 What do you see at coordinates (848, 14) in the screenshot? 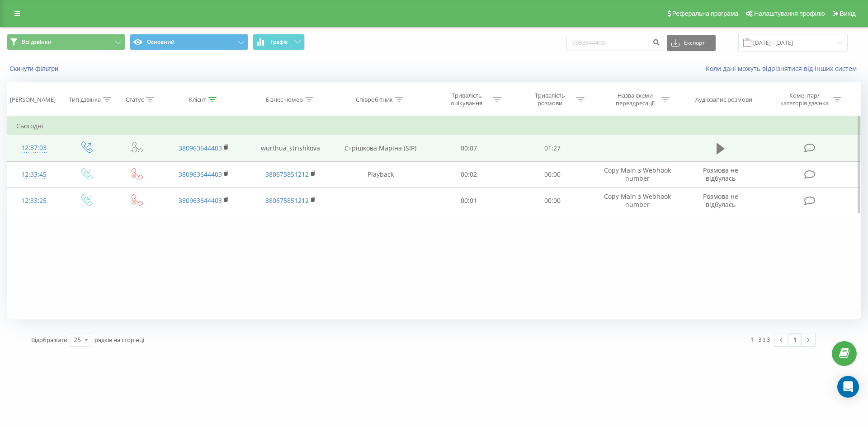
I see `span: Вихід` at bounding box center [848, 14].